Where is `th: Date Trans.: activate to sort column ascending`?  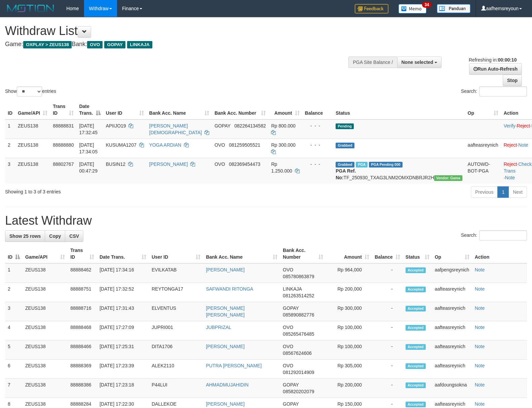
th: Date Trans.: activate to sort column ascending is located at coordinates (122, 254).